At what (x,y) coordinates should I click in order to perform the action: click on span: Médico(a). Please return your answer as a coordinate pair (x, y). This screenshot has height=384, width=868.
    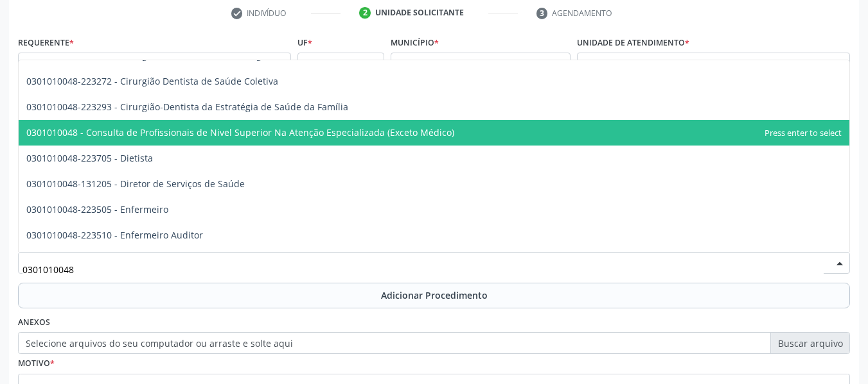
    Looking at the image, I should click on (143, 63).